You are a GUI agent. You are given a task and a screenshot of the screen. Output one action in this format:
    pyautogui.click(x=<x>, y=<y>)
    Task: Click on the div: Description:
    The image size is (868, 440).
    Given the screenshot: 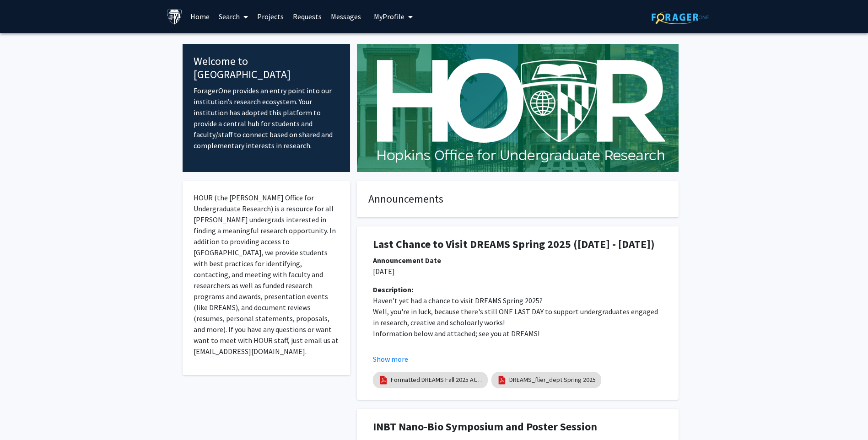 What is the action you would take?
    pyautogui.click(x=518, y=289)
    